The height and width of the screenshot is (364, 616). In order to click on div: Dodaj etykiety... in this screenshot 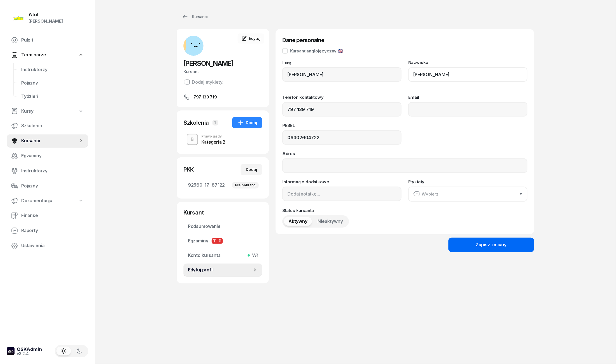, I will do `click(204, 82)`.